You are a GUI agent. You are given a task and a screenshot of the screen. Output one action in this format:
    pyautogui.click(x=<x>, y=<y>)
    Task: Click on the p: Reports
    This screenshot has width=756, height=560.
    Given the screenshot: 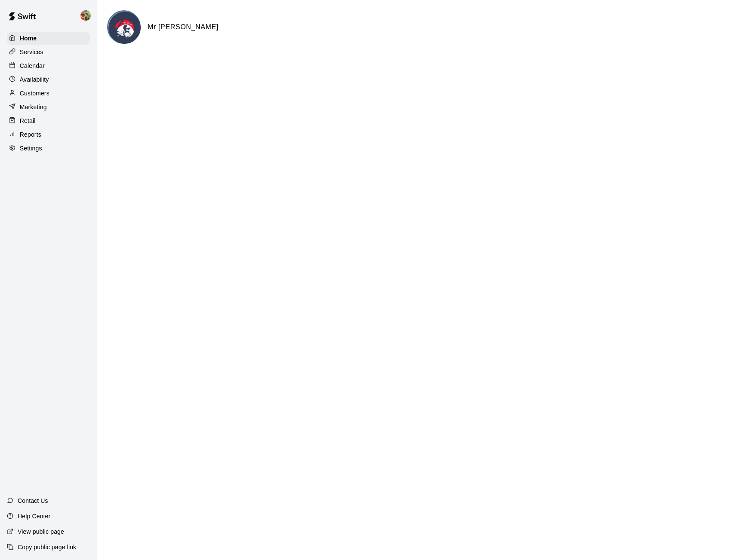 What is the action you would take?
    pyautogui.click(x=30, y=135)
    